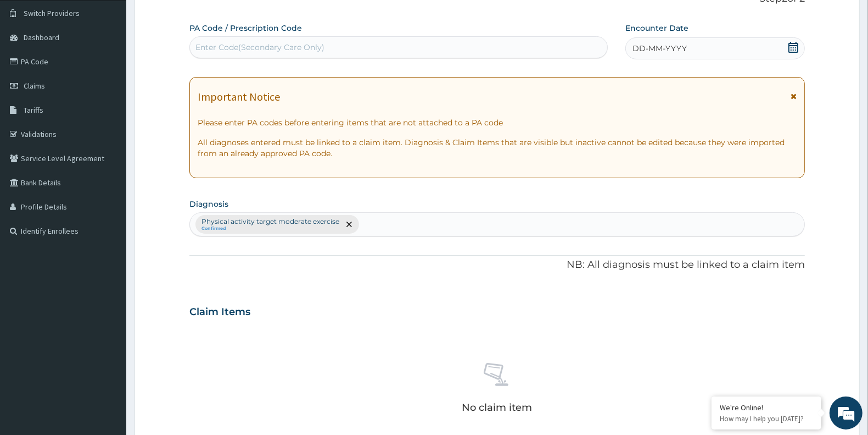 This screenshot has height=435, width=868. Describe the element at coordinates (260, 47) in the screenshot. I see `div: Enter Code(Secondary Care Only)` at that location.